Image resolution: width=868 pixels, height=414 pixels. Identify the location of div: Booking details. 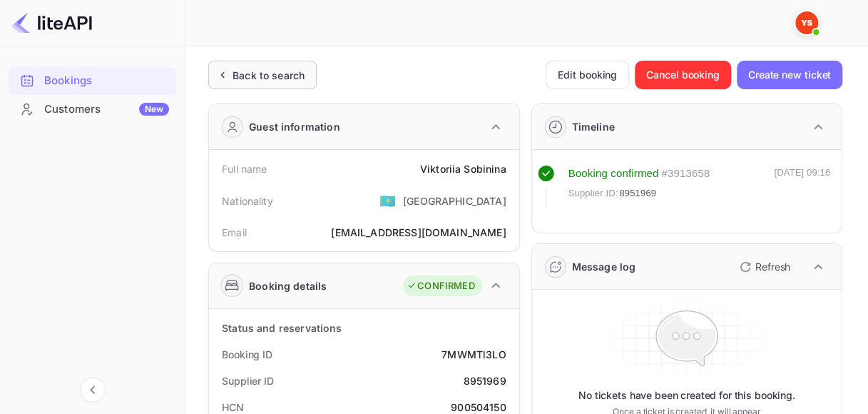
(288, 286).